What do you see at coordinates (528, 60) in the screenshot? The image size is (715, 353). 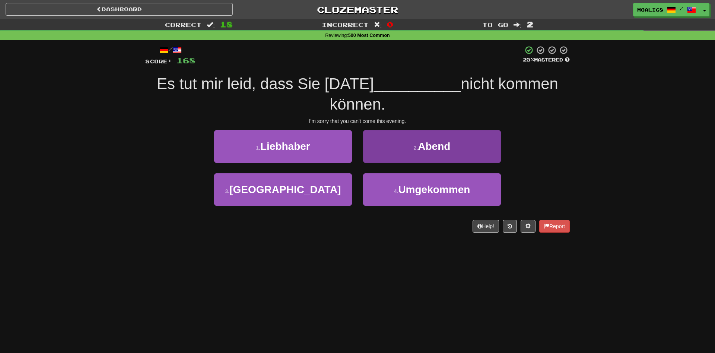 I see `span: 25 %` at bounding box center [528, 60].